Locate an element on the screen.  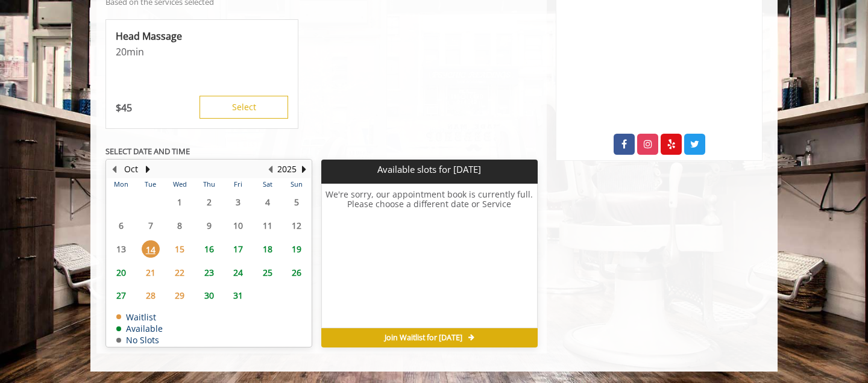
button: 2025 is located at coordinates (287, 169).